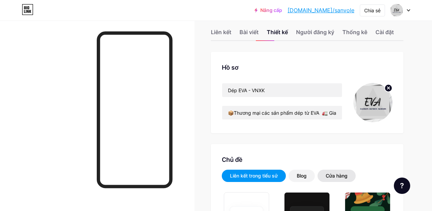  Describe the element at coordinates (249, 32) in the screenshot. I see `font: Bài viết` at that location.